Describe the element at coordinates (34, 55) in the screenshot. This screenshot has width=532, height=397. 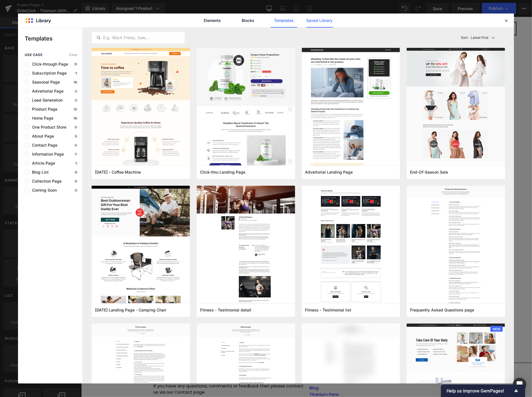
I see `span: use case` at that location.